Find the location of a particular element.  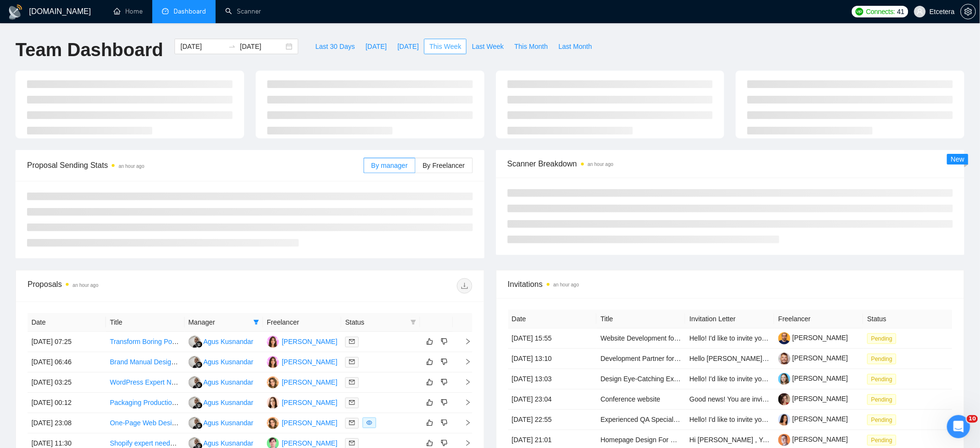

a: Homepage Design For Nanosmoothies! is located at coordinates (660, 440).